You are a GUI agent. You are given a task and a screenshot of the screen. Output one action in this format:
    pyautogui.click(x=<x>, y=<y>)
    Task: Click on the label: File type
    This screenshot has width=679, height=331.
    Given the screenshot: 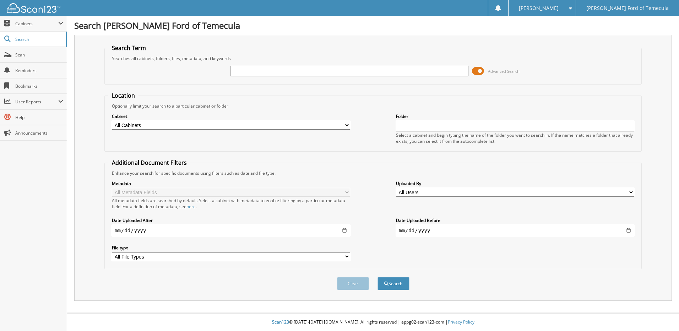 What is the action you would take?
    pyautogui.click(x=231, y=247)
    